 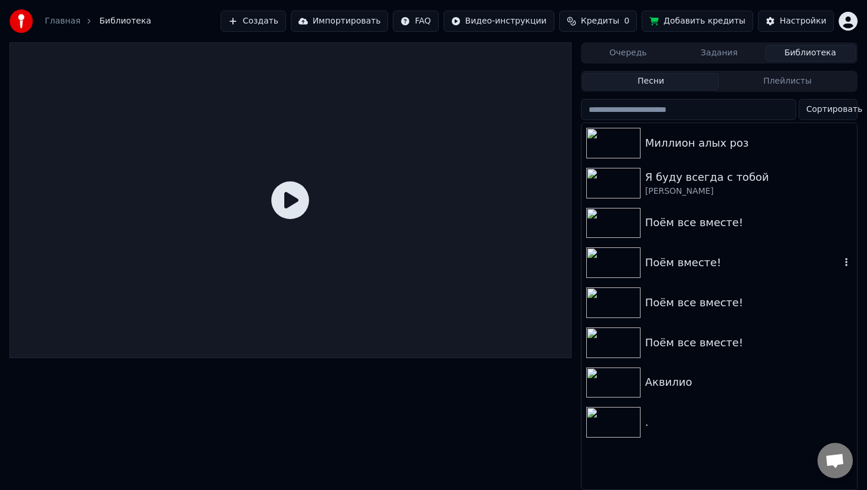 I want to click on div: Аквилио, so click(x=748, y=383).